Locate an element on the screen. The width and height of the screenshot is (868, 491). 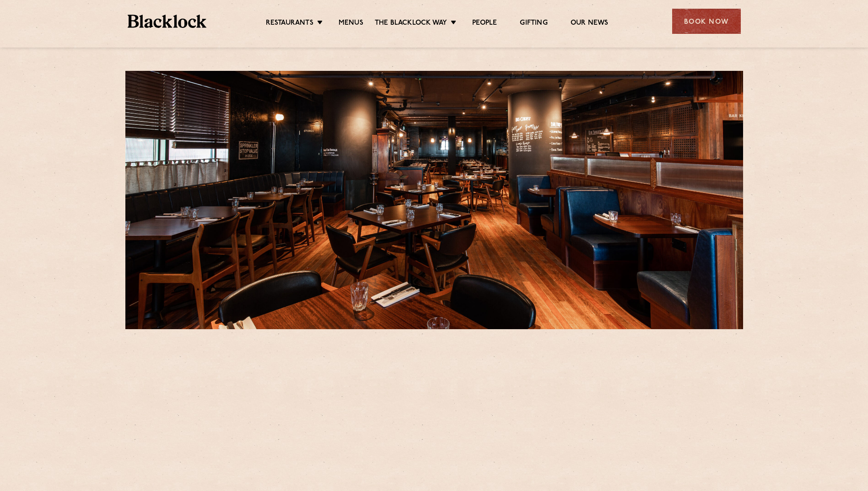
a: The Blacklock Way is located at coordinates (411, 24).